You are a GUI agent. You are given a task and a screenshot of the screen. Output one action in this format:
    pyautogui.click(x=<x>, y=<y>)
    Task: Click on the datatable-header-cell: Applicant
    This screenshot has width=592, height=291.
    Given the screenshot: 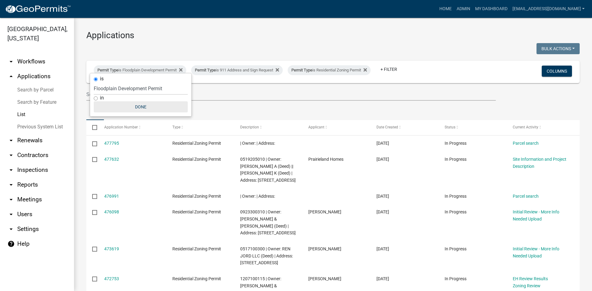 What is the action you would take?
    pyautogui.click(x=336, y=128)
    